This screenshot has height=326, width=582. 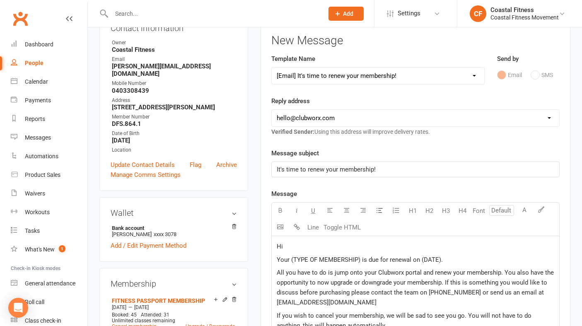 I want to click on a: People, so click(x=49, y=63).